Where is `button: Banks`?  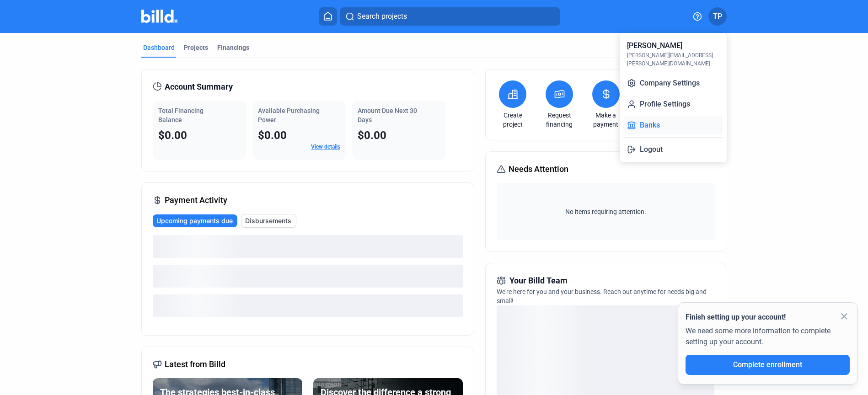 button: Banks is located at coordinates (673, 125).